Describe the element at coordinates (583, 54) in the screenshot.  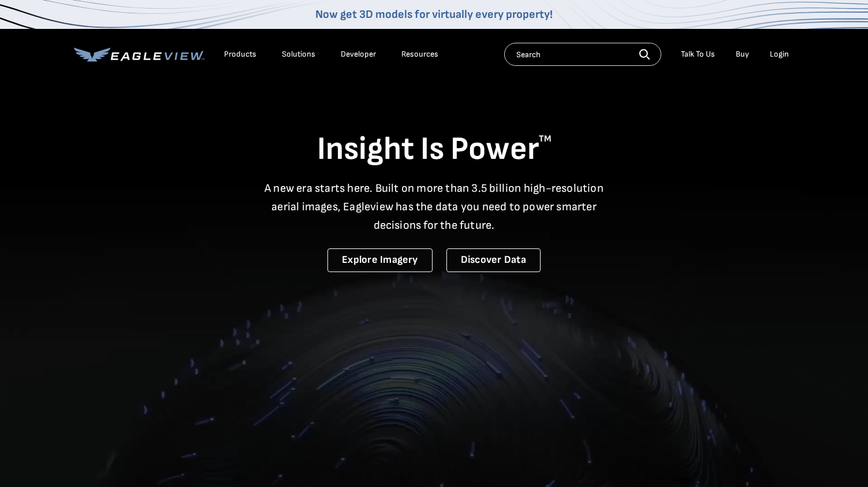
I see `input: Search` at that location.